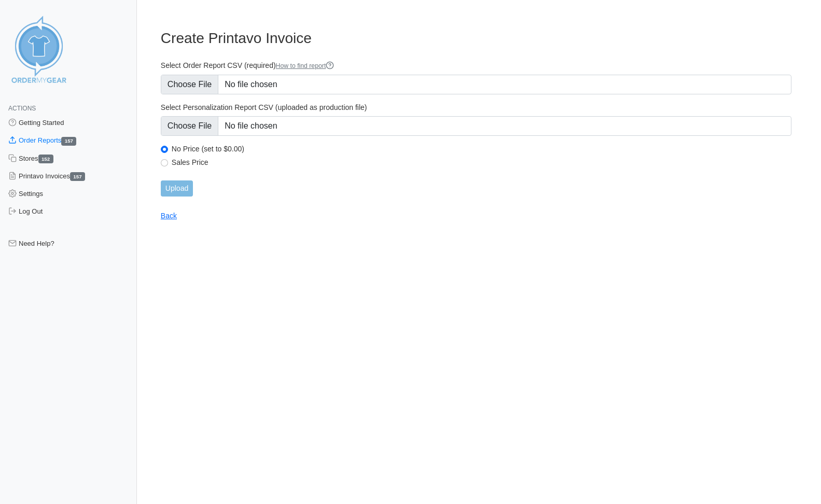 The image size is (821, 504). I want to click on span: 152, so click(46, 158).